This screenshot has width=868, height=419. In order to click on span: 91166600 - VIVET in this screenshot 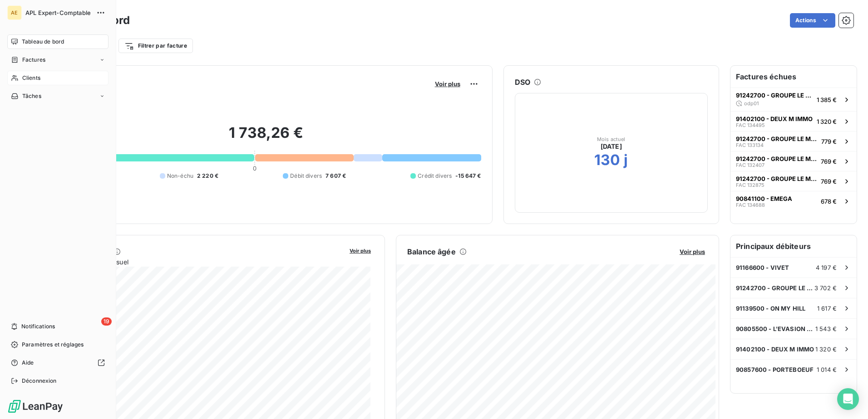, I will do `click(762, 267)`.